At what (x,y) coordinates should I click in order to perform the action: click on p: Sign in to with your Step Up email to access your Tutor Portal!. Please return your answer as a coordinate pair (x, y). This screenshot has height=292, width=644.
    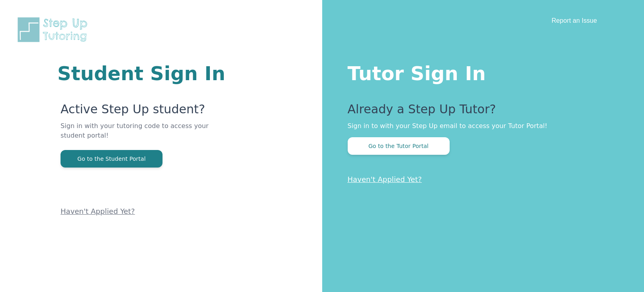
    Looking at the image, I should click on (480, 126).